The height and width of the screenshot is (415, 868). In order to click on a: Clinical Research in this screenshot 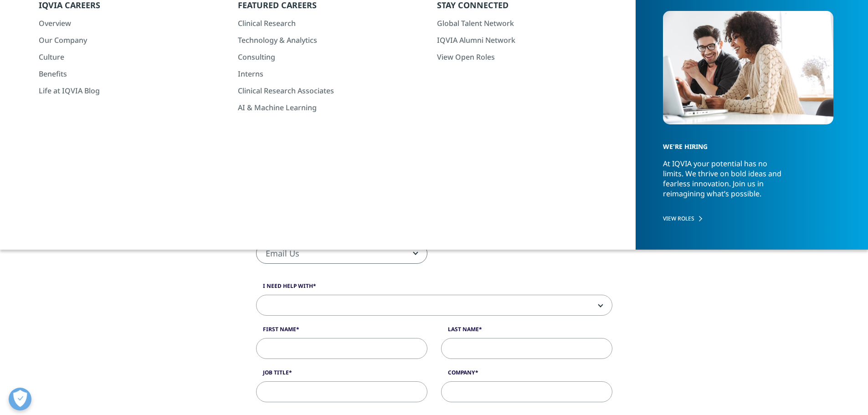, I will do `click(329, 23)`.